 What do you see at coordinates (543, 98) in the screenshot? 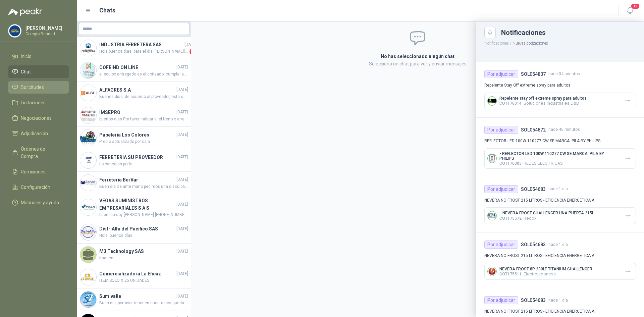
I see `p: Repelente stay off extreme spray para adultos` at bounding box center [543, 98].